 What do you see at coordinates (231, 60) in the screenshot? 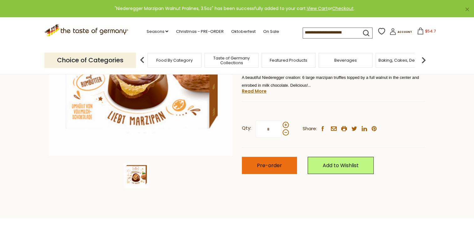
I see `span: Taste of Germany Collections` at bounding box center [231, 60].